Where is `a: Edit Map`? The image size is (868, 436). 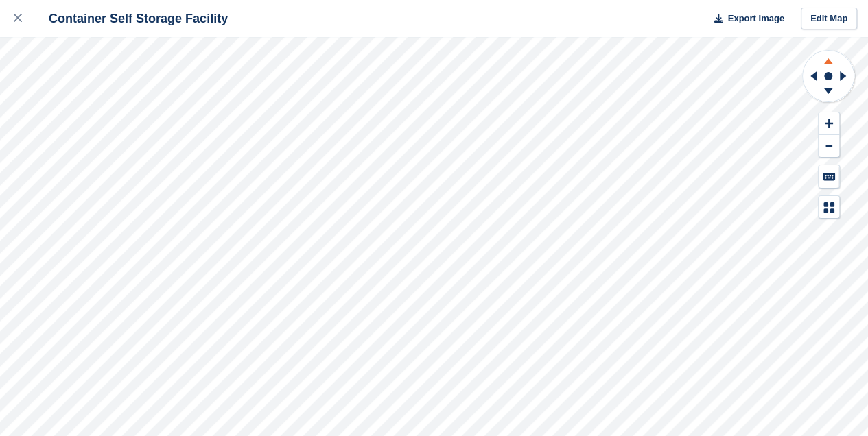 a: Edit Map is located at coordinates (828, 19).